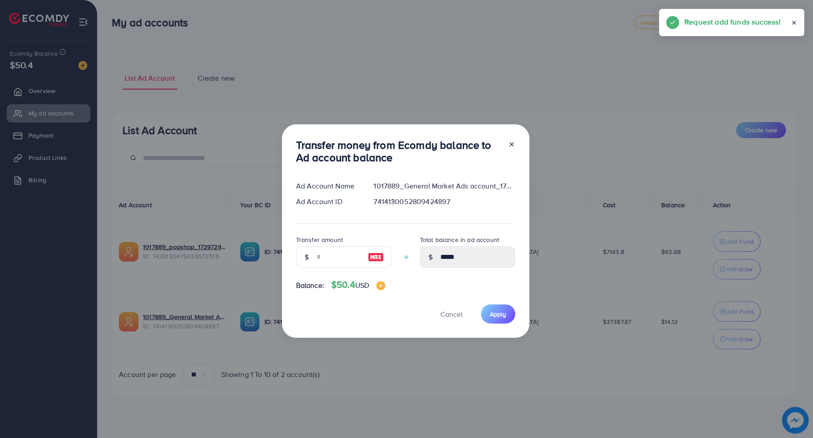 Image resolution: width=813 pixels, height=438 pixels. What do you see at coordinates (328, 201) in the screenshot?
I see `div: Ad Account ID` at bounding box center [328, 201].